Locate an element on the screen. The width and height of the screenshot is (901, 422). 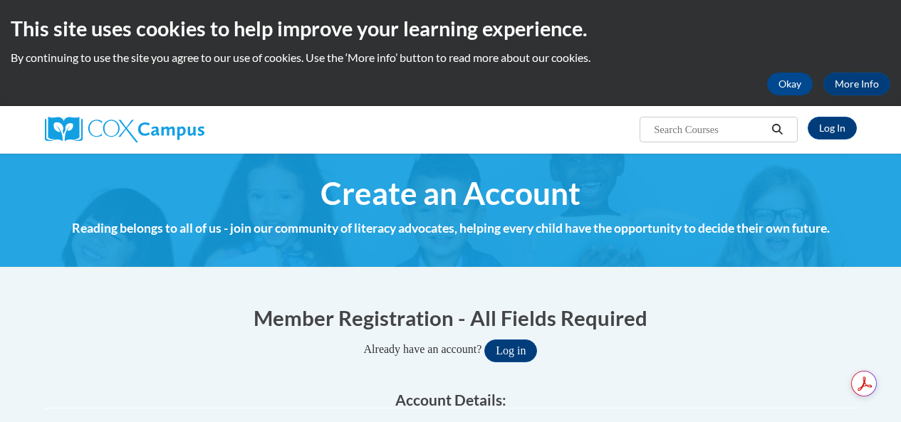
a: More Info is located at coordinates (857, 84).